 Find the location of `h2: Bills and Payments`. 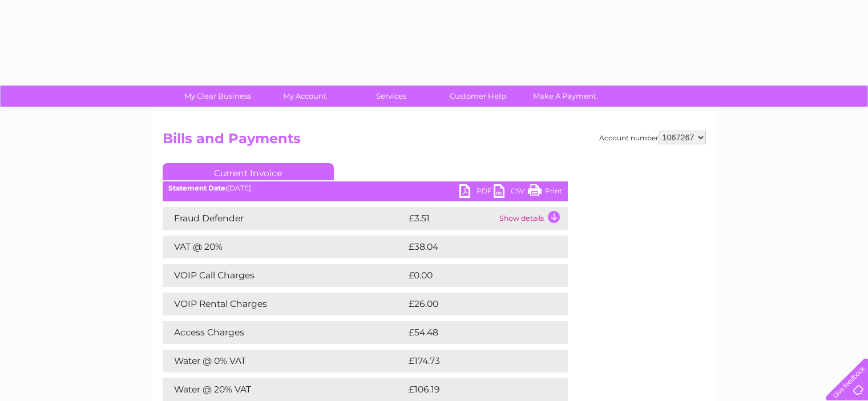

h2: Bills and Payments is located at coordinates (434, 141).